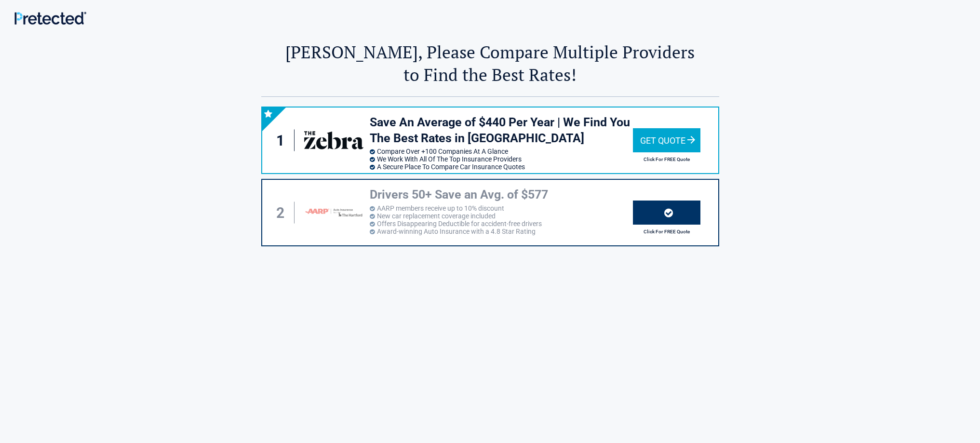 This screenshot has width=980, height=443. I want to click on li: Compare Over +100 Companies At A Glance, so click(501, 151).